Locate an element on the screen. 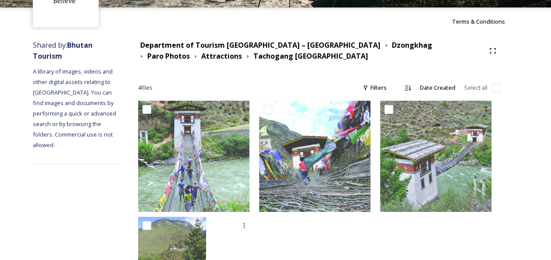 Image resolution: width=551 pixels, height=260 pixels. strong: Attractions is located at coordinates (221, 56).